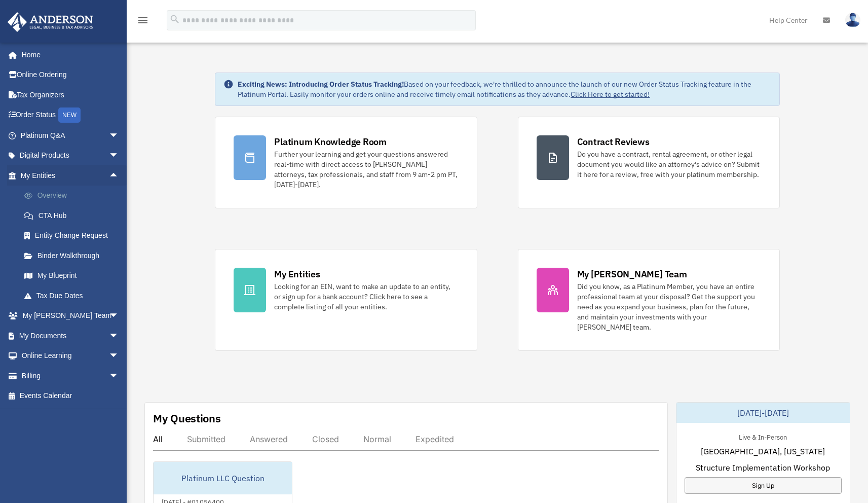 This screenshot has height=503, width=868. What do you see at coordinates (297, 274) in the screenshot?
I see `div: My Entities` at bounding box center [297, 274].